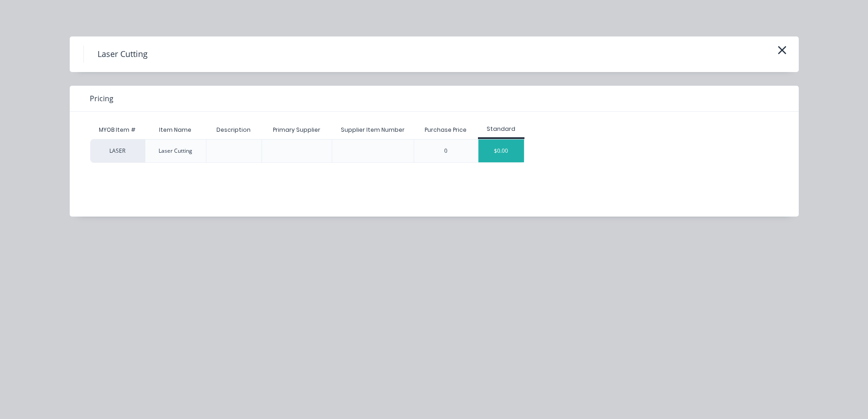 Image resolution: width=868 pixels, height=419 pixels. Describe the element at coordinates (175, 130) in the screenshot. I see `div: Item Name` at that location.